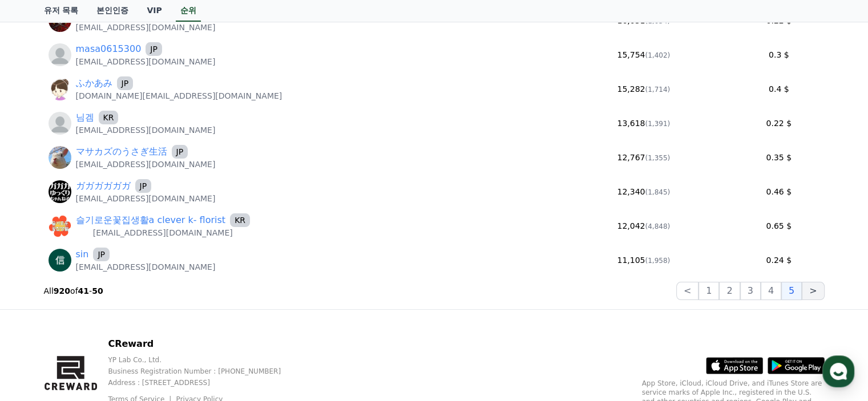 This screenshot has width=868, height=401. What do you see at coordinates (644, 157) in the screenshot?
I see `td: 12,767` at bounding box center [644, 157].